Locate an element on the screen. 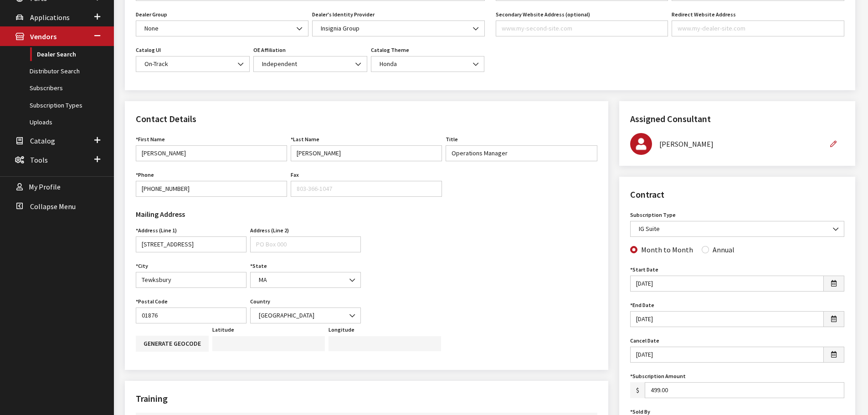  span: On-Track is located at coordinates (193, 64).